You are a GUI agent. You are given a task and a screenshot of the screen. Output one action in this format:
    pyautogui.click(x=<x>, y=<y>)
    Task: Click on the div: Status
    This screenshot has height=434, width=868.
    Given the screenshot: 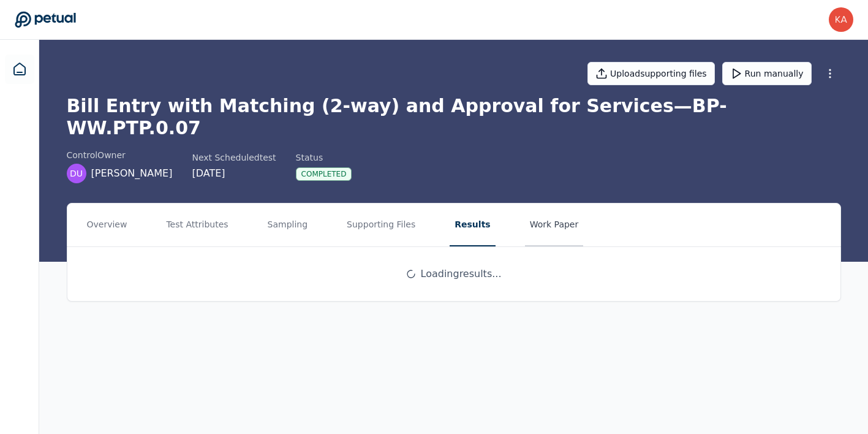 What is the action you would take?
    pyautogui.click(x=324, y=157)
    